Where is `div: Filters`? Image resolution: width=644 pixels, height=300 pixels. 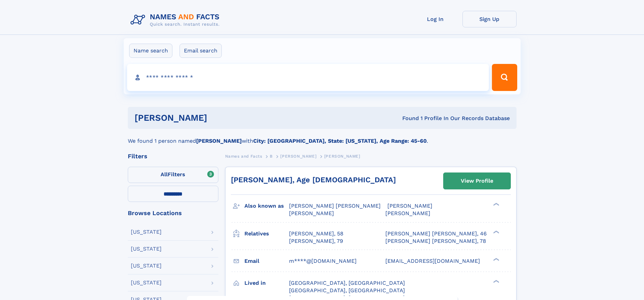
div: Filters is located at coordinates (173, 156).